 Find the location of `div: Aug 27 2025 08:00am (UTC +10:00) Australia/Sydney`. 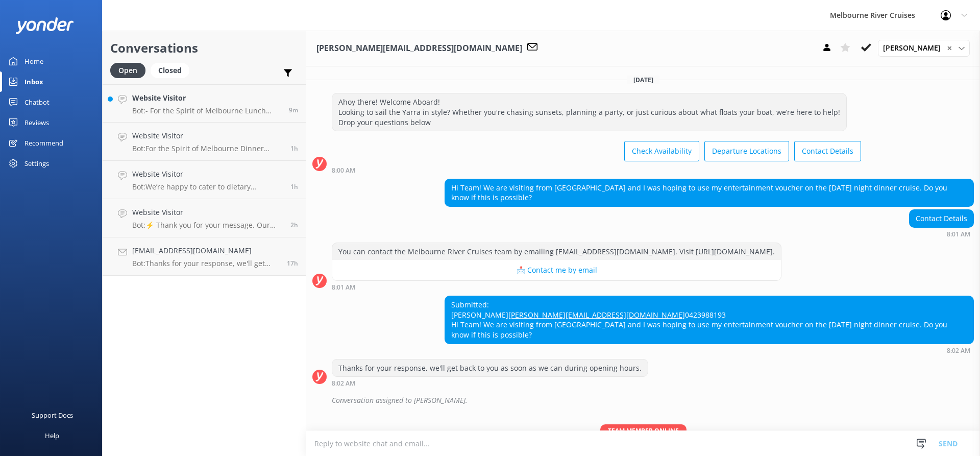

div: Aug 27 2025 08:00am (UTC +10:00) Australia/Sydney is located at coordinates (596, 170).